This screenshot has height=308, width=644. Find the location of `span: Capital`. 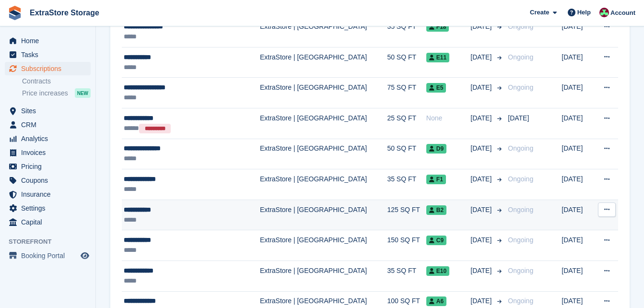

span: Capital is located at coordinates (50, 222).